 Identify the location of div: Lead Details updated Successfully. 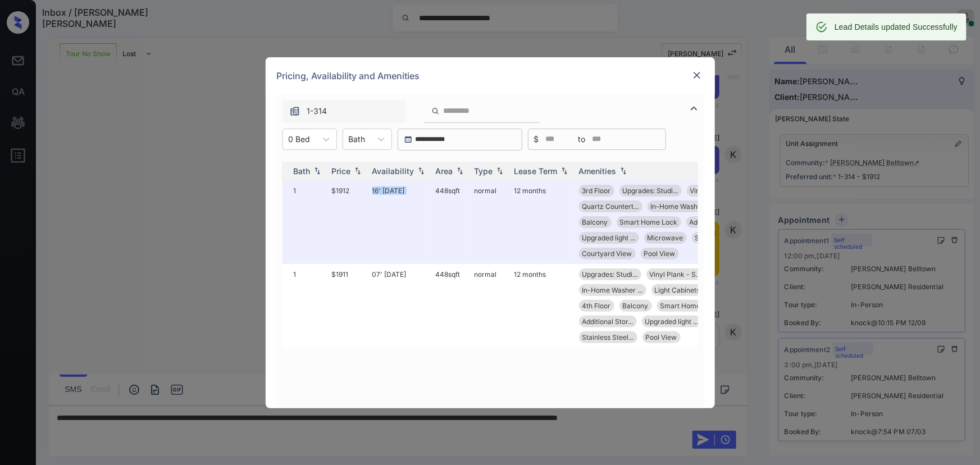
(895, 27).